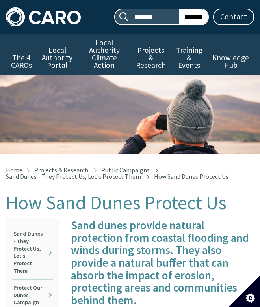 This screenshot has width=260, height=307. I want to click on a: Contact, so click(234, 17).